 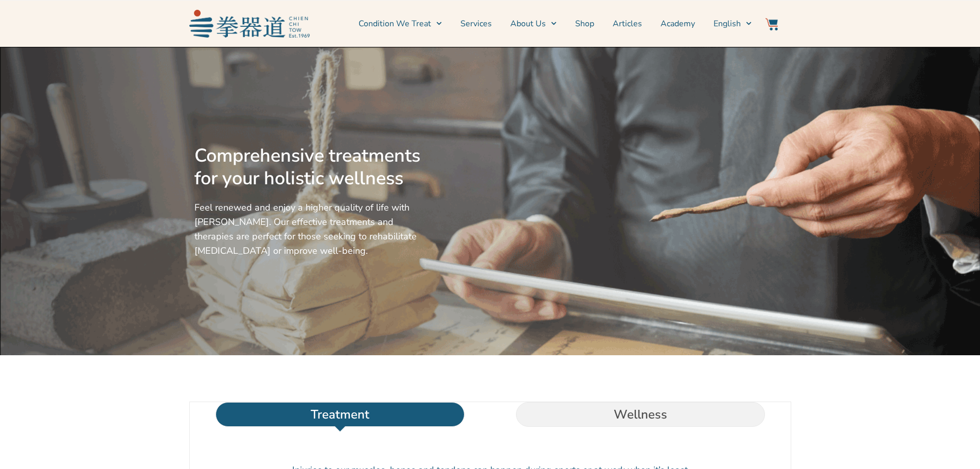 What do you see at coordinates (627, 24) in the screenshot?
I see `a: Articles` at bounding box center [627, 24].